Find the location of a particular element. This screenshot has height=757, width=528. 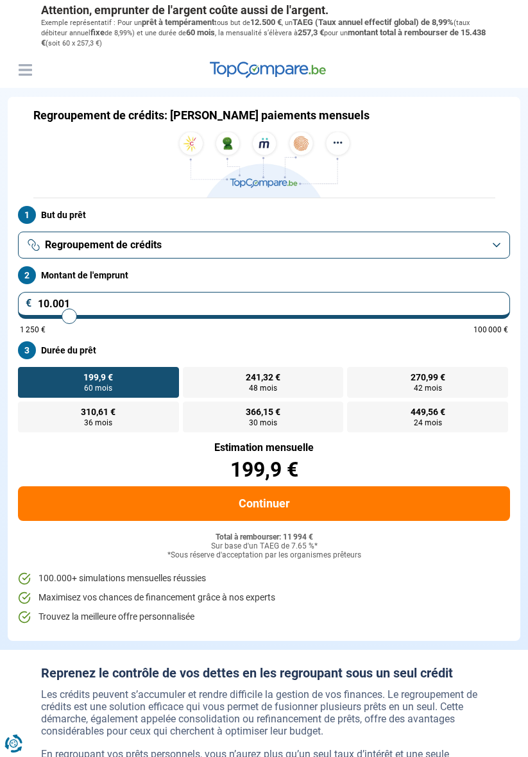

div: *Sous réserve d'acceptation par les organismes prêteurs is located at coordinates (264, 555).